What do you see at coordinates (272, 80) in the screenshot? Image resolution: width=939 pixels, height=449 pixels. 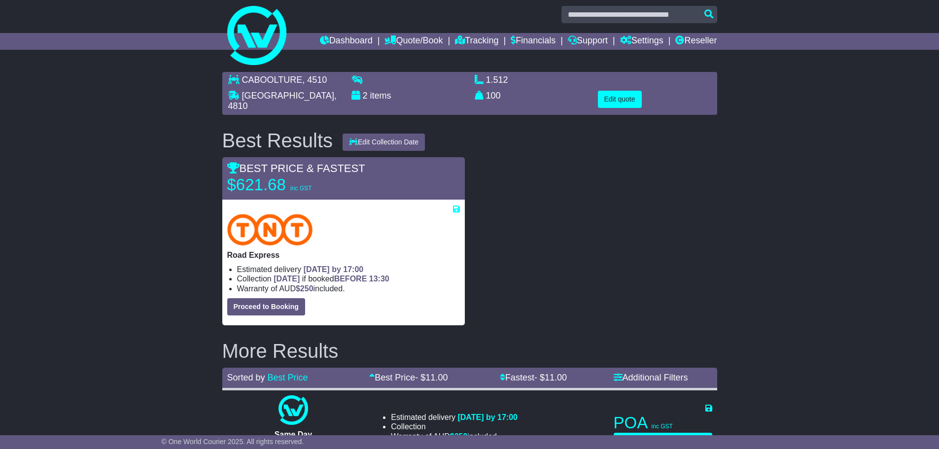 I see `span: CABOOLTURE` at bounding box center [272, 80].